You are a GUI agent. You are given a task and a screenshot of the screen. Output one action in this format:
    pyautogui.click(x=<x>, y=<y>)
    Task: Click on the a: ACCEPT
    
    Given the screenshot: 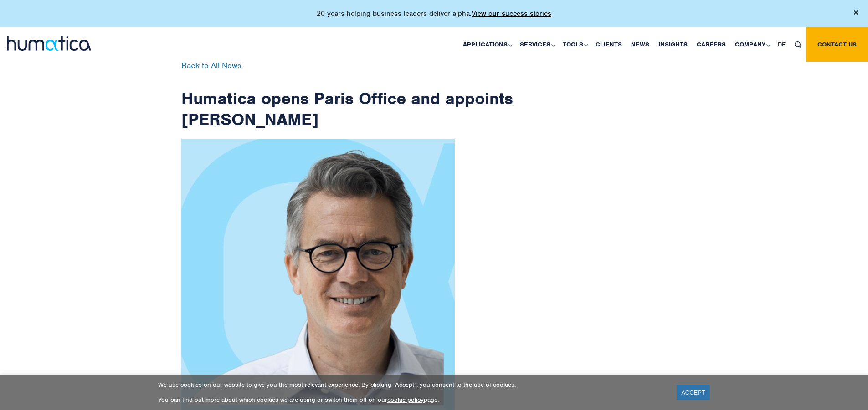 What is the action you would take?
    pyautogui.click(x=693, y=392)
    